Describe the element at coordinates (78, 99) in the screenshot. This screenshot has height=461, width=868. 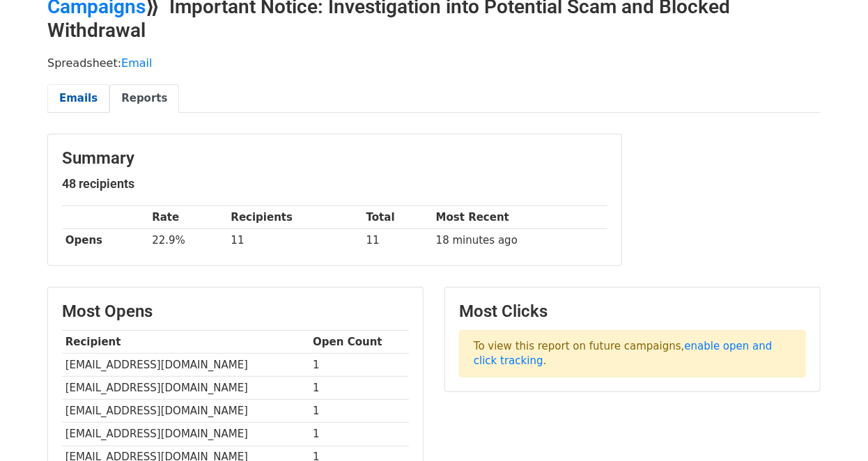
I see `a: Emails` at that location.